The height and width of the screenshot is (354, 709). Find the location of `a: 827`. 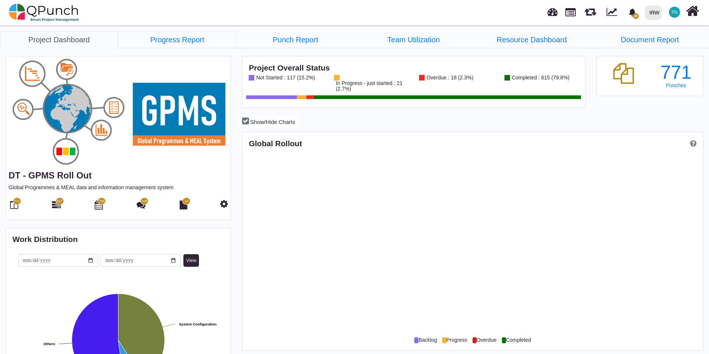

a: 827 is located at coordinates (56, 206).